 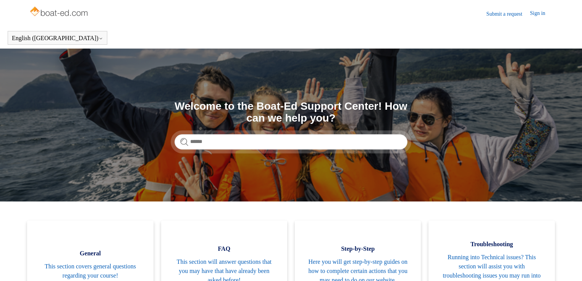 I want to click on a: Sign in, so click(x=541, y=14).